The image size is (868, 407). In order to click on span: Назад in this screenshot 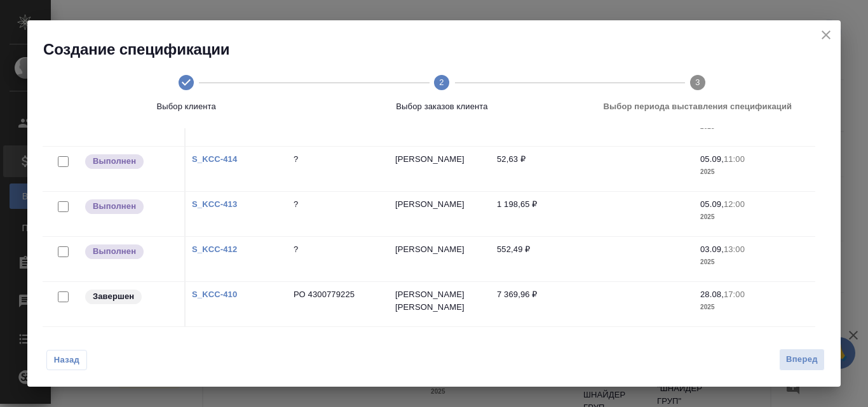, I will do `click(67, 361)`.